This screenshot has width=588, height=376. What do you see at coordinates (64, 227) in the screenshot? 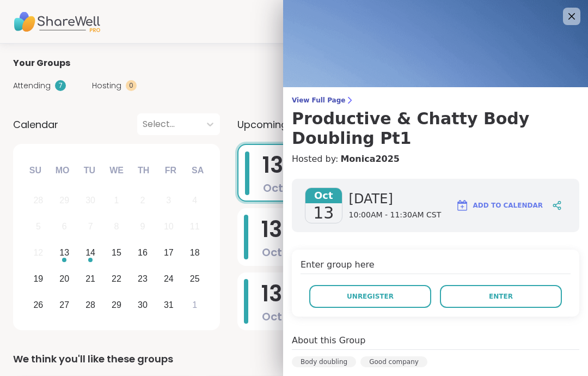
I see `div: Not available Monday, October 6th, 2025` at bounding box center [64, 227].